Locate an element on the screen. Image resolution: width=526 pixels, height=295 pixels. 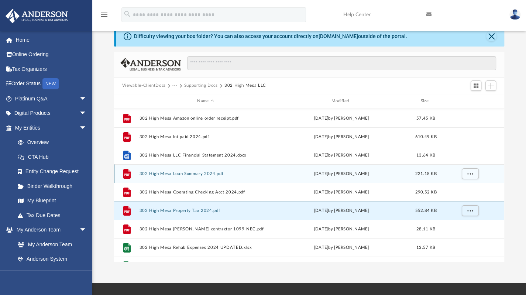
span: 28.11 KB is located at coordinates (426, 229).